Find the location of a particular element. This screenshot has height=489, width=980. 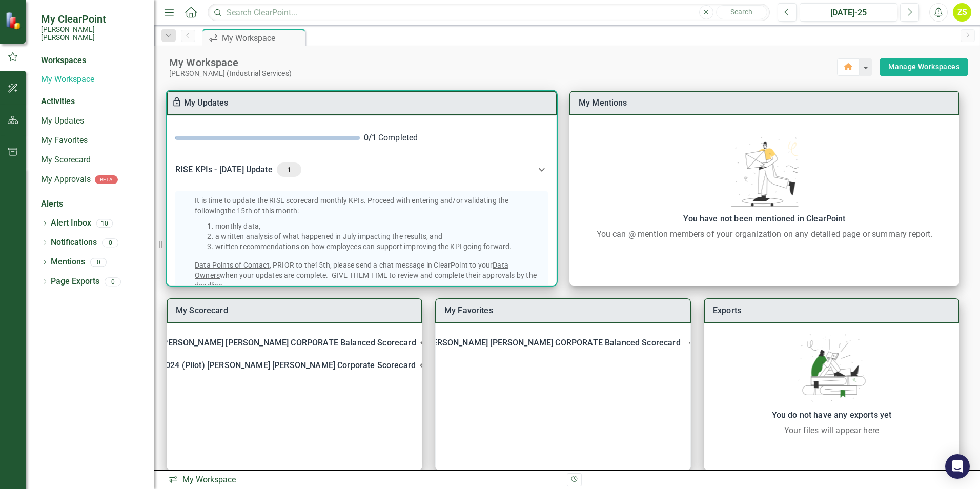

p: , PRIOR to the15th, please send a chat message in ClearPoint to your when your updates are comple... is located at coordinates (369, 276).